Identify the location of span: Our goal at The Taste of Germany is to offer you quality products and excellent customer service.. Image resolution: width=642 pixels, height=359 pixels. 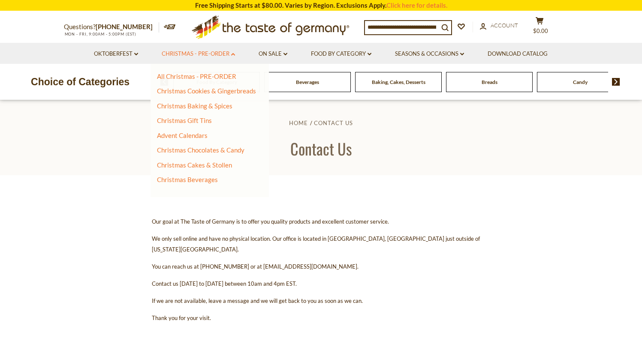
(270, 222).